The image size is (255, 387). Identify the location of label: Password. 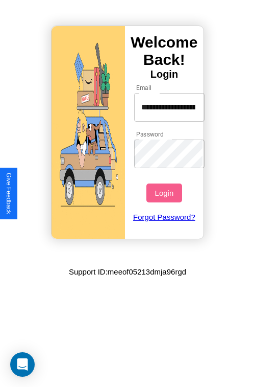
(150, 134).